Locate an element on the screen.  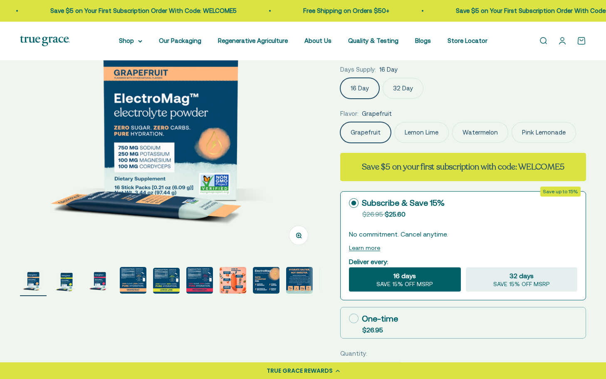
img: Everyone needs true hydration. From your extreme athletes to you weekend warriors, ElectroMag giv... is located at coordinates (300, 280).